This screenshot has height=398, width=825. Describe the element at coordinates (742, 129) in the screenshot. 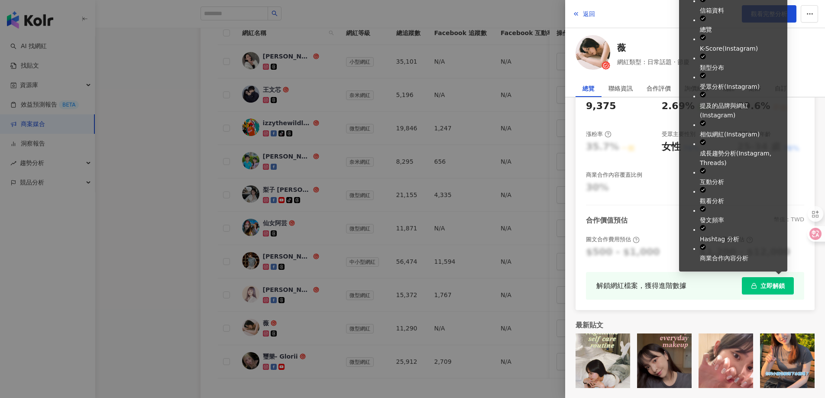

I see `li: 相似網紅 ( Instagram )` at that location.